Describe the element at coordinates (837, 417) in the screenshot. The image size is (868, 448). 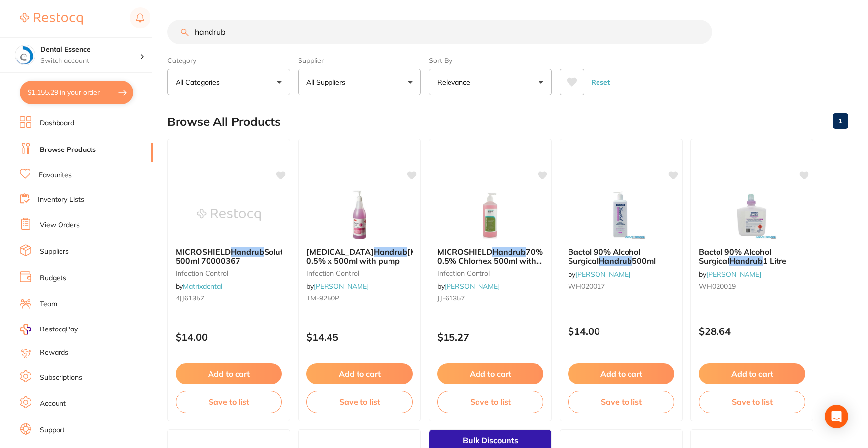
I see `div: Open Intercom Messenger` at that location.